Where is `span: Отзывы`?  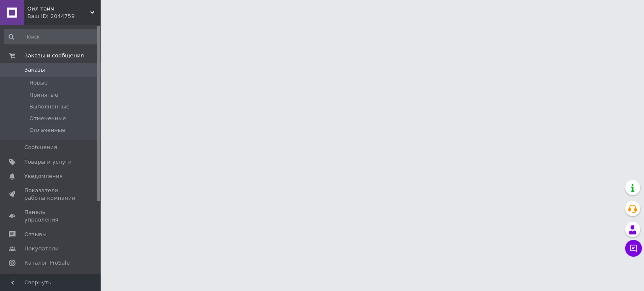
span: Отзывы is located at coordinates (35, 234).